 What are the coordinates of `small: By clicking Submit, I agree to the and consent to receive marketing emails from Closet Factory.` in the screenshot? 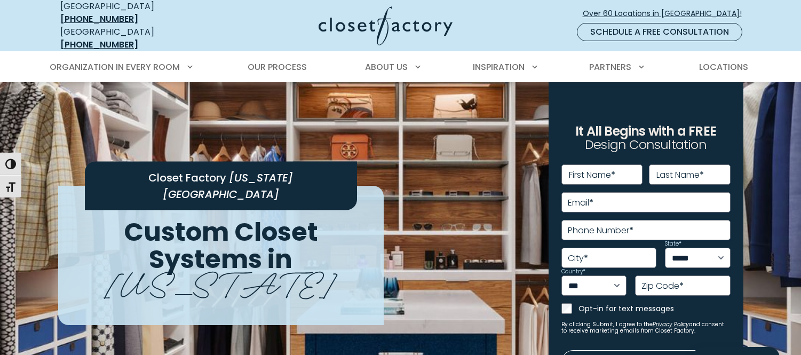 It's located at (646, 328).